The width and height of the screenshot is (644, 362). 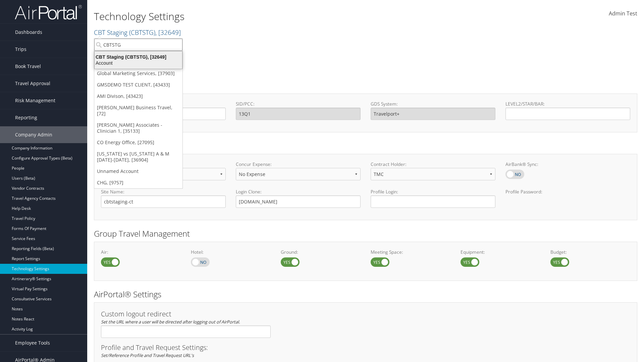 What do you see at coordinates (48, 12) in the screenshot?
I see `img: airportal-logo.png` at bounding box center [48, 12].